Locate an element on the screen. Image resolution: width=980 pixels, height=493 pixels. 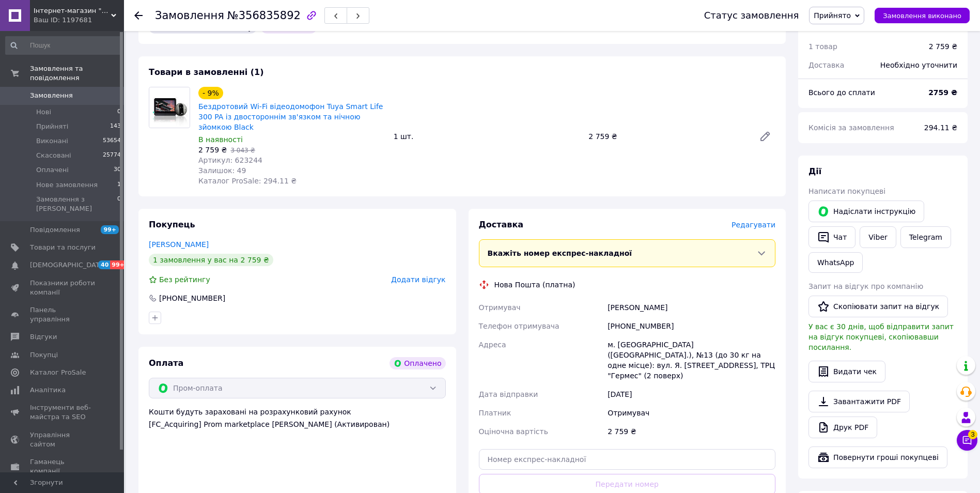
a: Друк PDF is located at coordinates (843, 428).